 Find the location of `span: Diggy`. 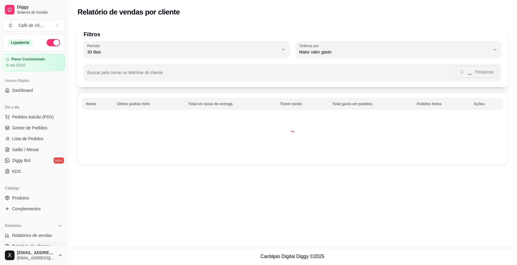

span: Diggy is located at coordinates (40, 7).